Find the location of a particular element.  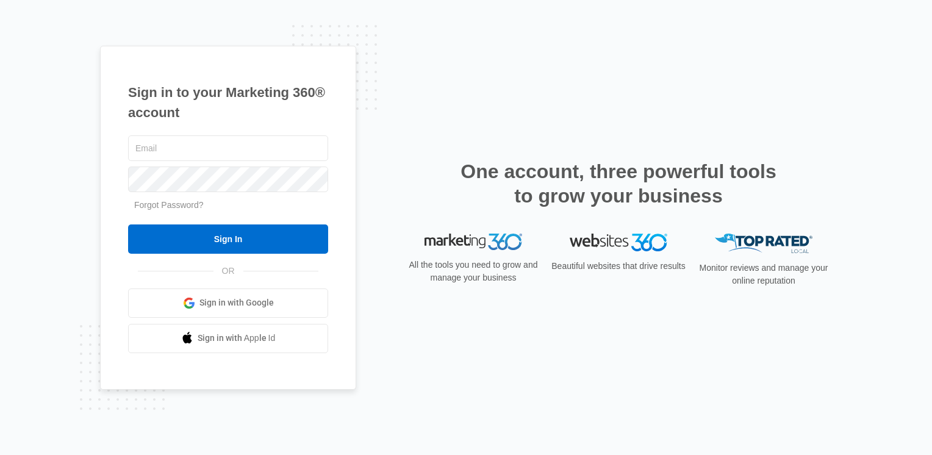

input: Sign In is located at coordinates (228, 239).